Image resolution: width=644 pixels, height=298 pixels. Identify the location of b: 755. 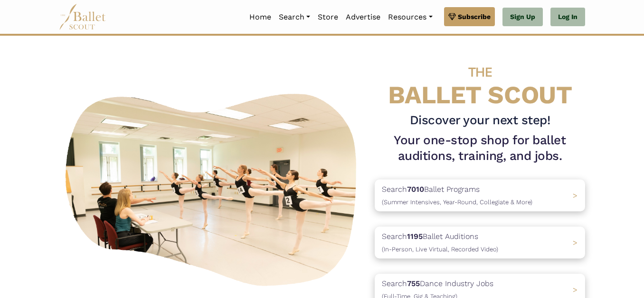
(413, 283).